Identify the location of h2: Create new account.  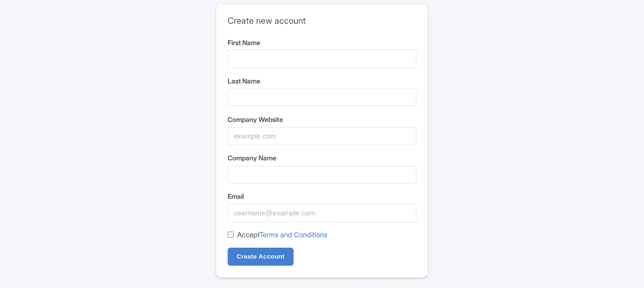
(322, 21).